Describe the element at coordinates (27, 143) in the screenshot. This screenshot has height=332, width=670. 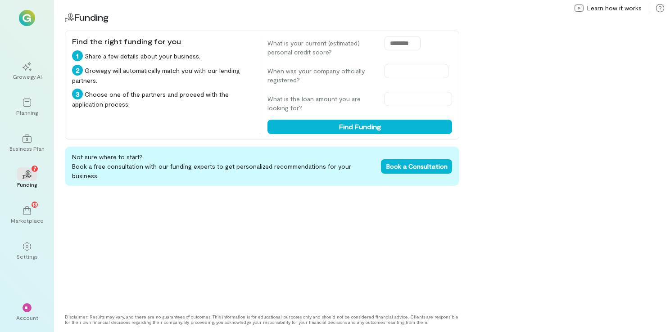
I see `a: Business Plan` at that location.